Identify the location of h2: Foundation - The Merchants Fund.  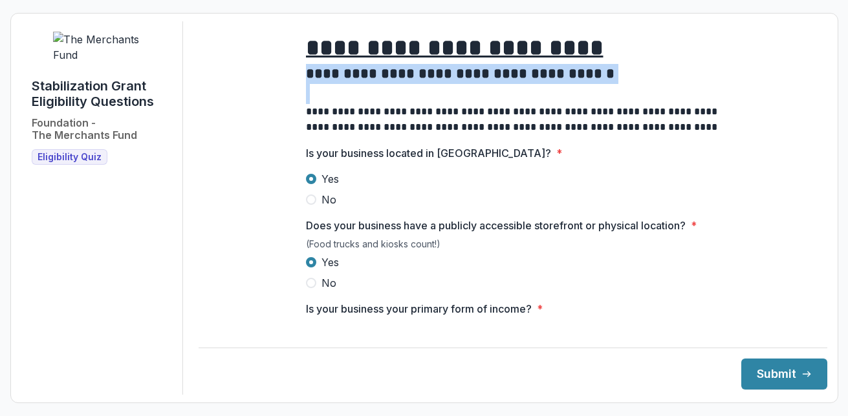
(84, 129).